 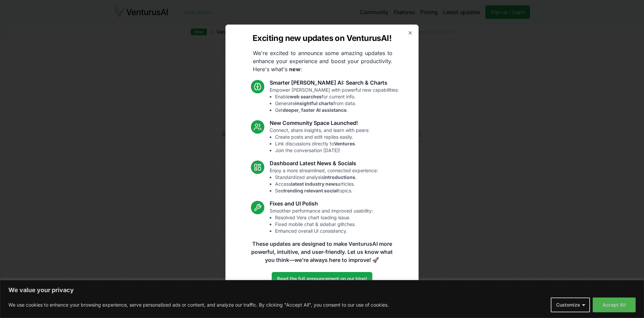 What do you see at coordinates (315, 103) in the screenshot?
I see `strong: insightful charts` at bounding box center [315, 103].